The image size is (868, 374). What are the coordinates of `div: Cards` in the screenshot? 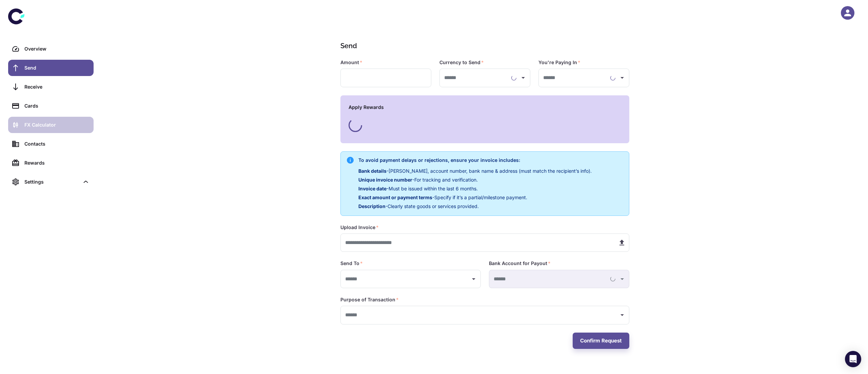 It's located at (57, 106).